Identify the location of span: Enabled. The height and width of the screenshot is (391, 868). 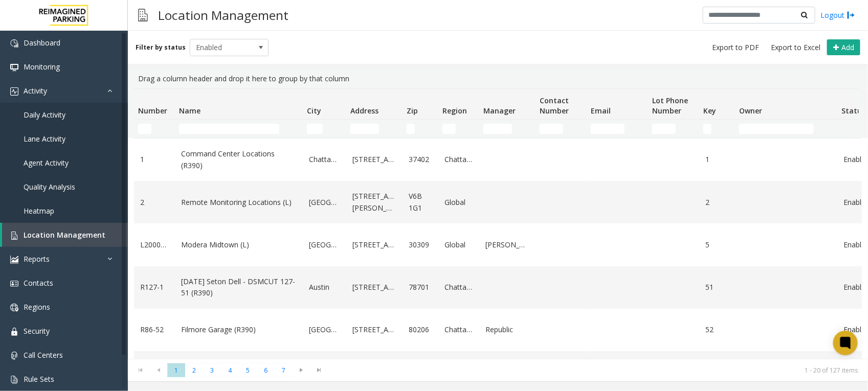
(221, 48).